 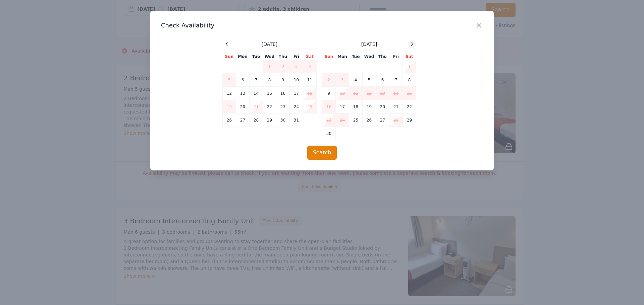 I want to click on h3: Check Availability, so click(x=322, y=25).